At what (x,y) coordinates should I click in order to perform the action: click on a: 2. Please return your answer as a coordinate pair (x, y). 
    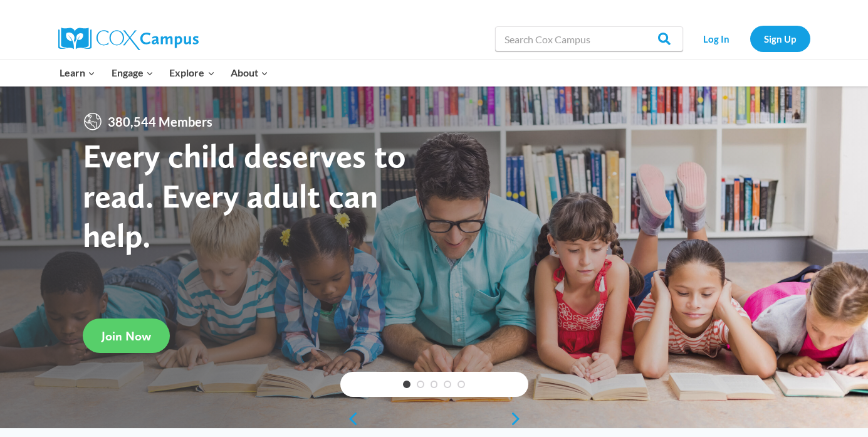
    Looking at the image, I should click on (421, 384).